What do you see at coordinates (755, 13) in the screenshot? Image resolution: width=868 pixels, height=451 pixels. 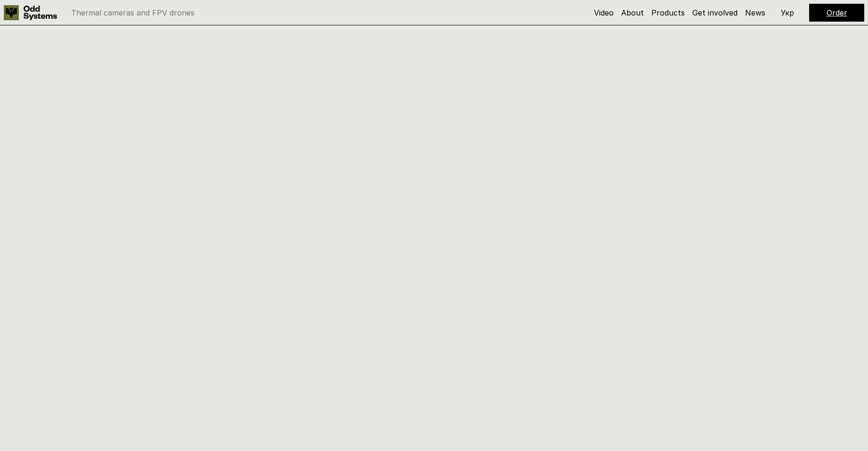 I see `a: News` at bounding box center [755, 13].